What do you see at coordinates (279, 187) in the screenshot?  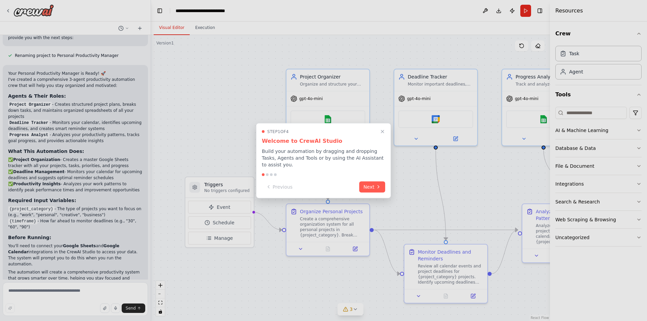 I see `button: Previous` at bounding box center [279, 187].